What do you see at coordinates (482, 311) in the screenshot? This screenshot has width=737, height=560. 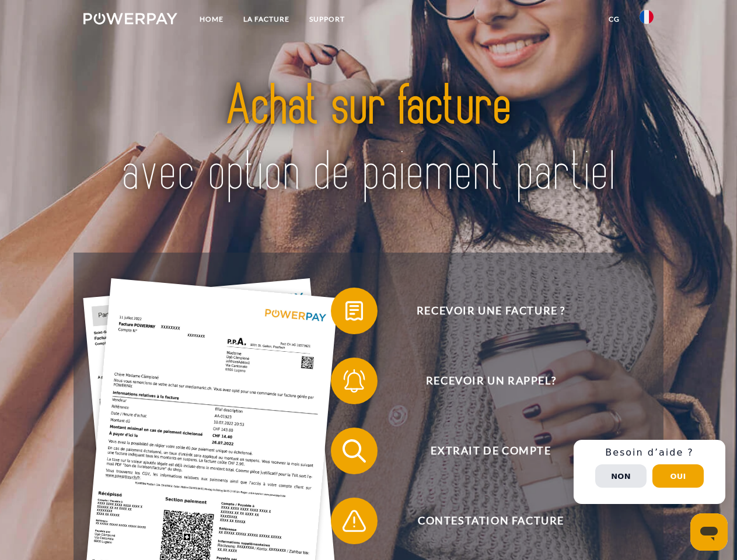 I see `button: Recevoir une facture ?` at bounding box center [482, 311].